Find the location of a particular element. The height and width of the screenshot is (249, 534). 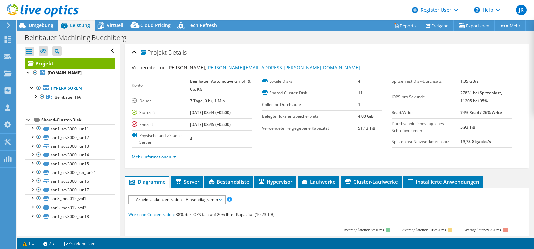

a: san3_me5012_vol1 is located at coordinates (70, 199).